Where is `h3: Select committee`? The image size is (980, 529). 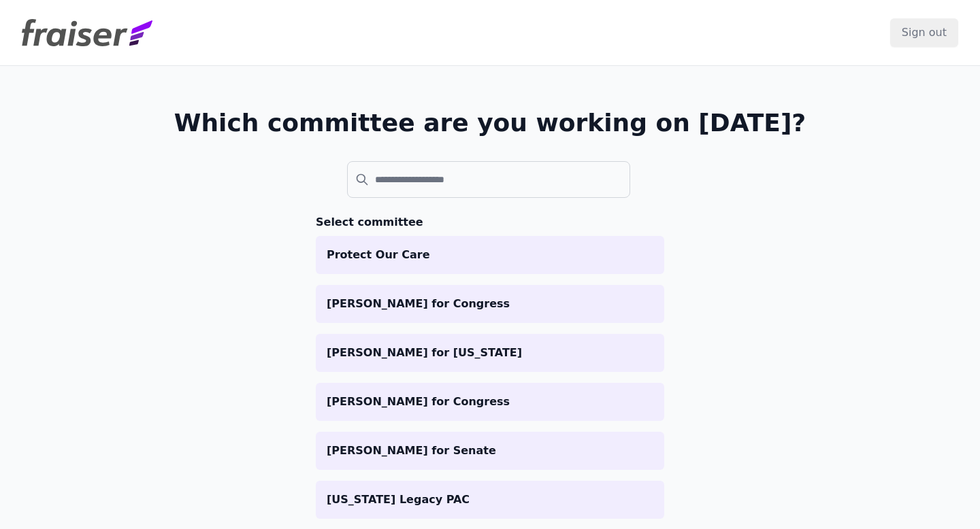 h3: Select committee is located at coordinates (490, 222).